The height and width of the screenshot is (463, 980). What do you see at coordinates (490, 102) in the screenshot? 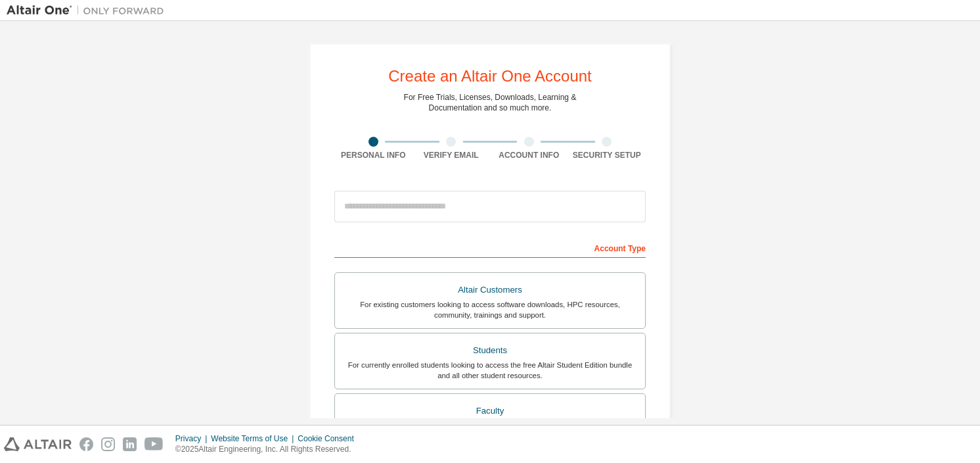
I see `div: For Free Trials, Licenses, Downloads, Learning & Documentation and so much more.` at bounding box center [490, 102].